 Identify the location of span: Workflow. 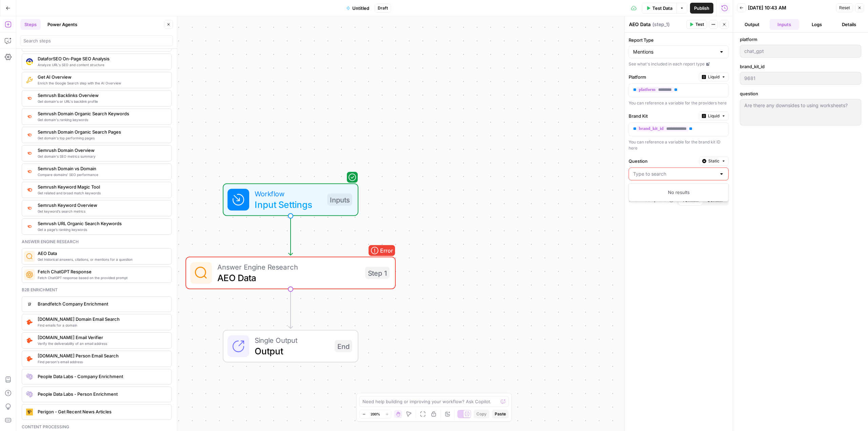
(288, 193).